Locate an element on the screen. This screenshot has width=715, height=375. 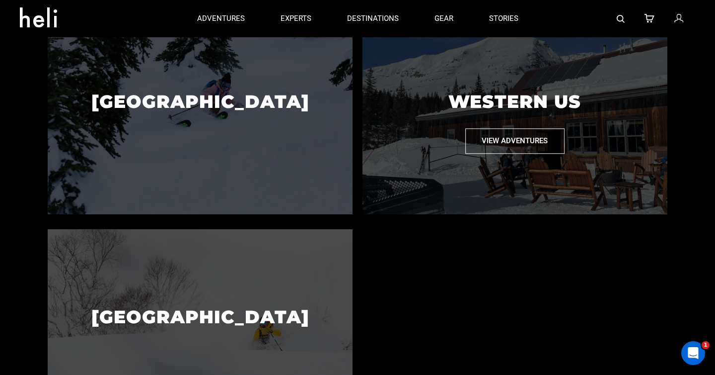
p: Western US is located at coordinates (515, 101).